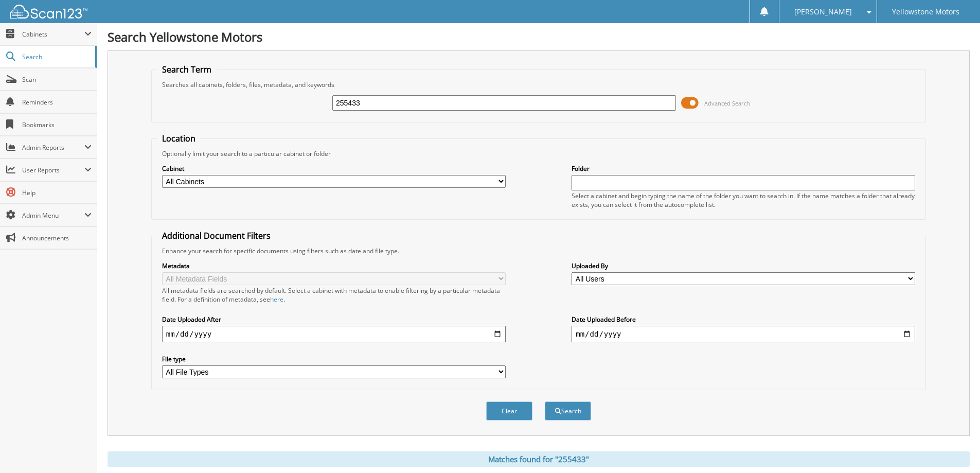  What do you see at coordinates (334, 334) in the screenshot?
I see `input: start` at bounding box center [334, 334].